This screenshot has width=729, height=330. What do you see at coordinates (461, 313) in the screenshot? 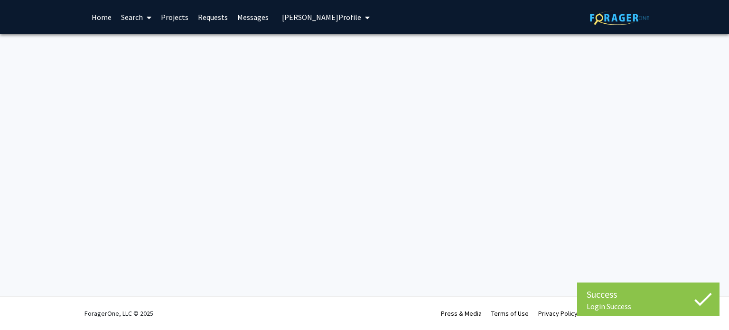
I see `a: Press & Media` at bounding box center [461, 313].